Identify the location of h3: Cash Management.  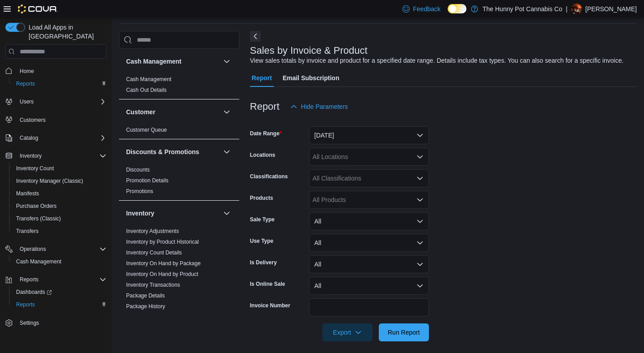
(154, 61).